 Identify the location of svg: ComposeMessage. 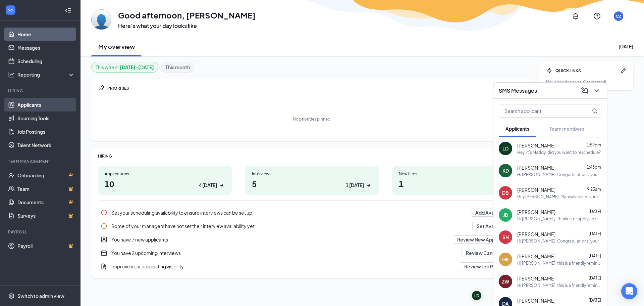
(585, 91).